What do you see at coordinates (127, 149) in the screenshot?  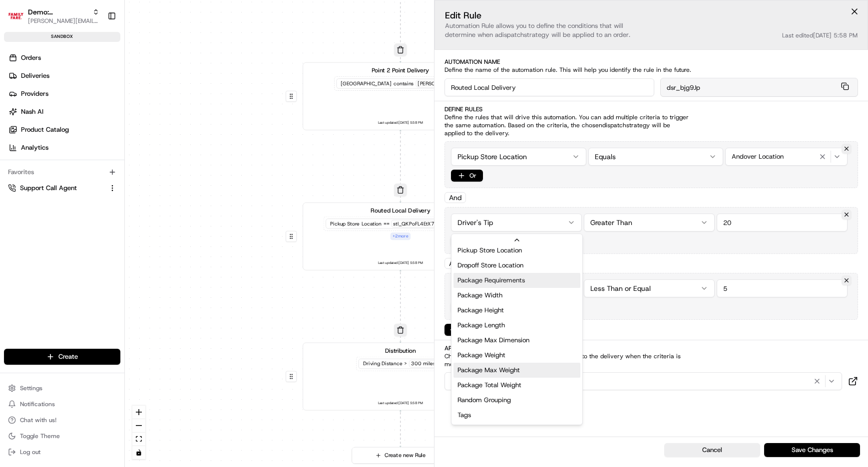 I see `span: API Documentation` at bounding box center [127, 149].